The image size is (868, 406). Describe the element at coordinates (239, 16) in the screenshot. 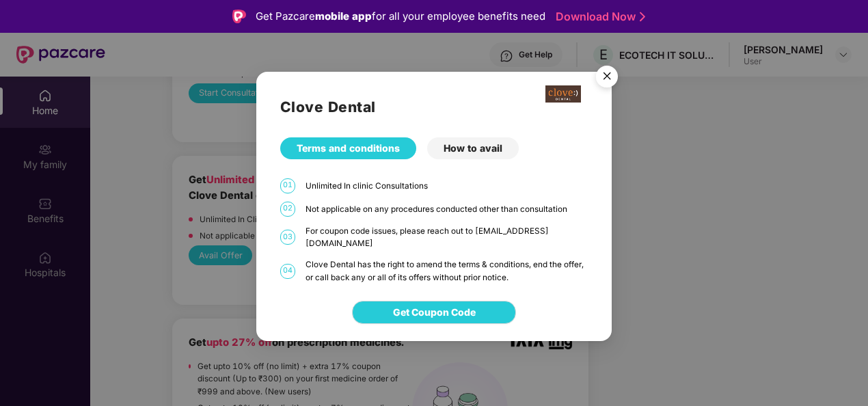

I see `img: Logo` at that location.